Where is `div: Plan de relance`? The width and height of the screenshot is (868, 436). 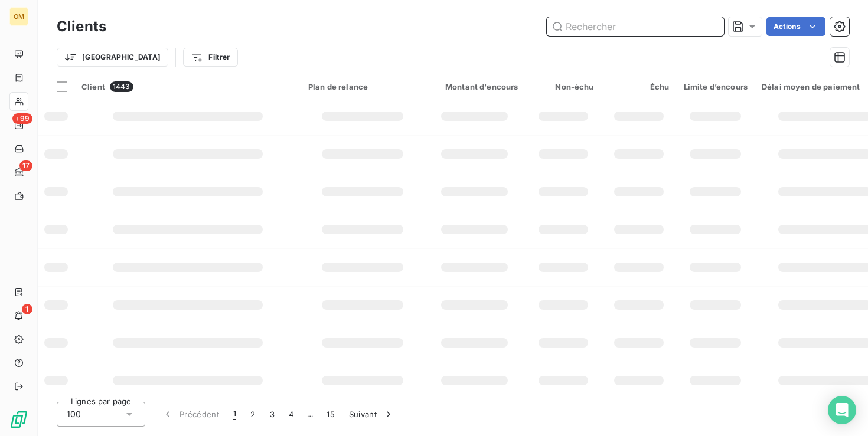 div: Plan de relance is located at coordinates (362, 86).